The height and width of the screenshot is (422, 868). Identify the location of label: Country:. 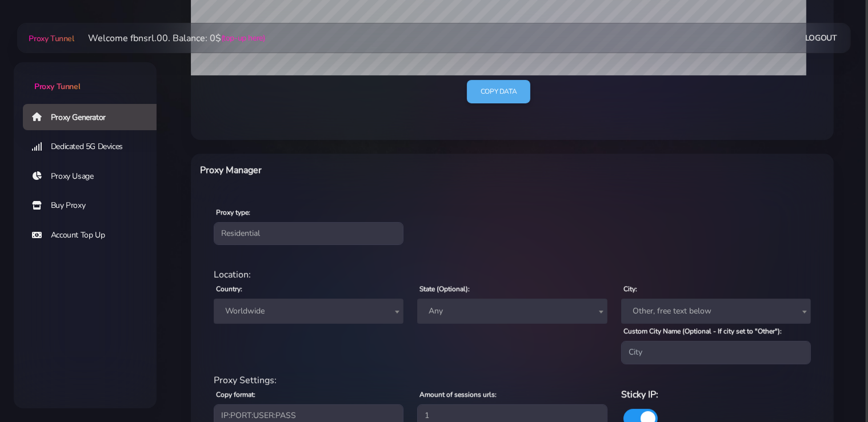
(229, 289).